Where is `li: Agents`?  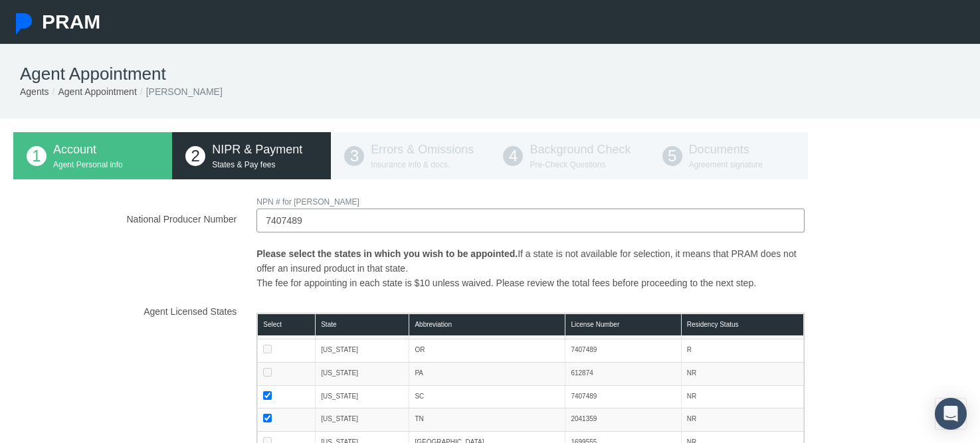 li: Agents is located at coordinates (34, 91).